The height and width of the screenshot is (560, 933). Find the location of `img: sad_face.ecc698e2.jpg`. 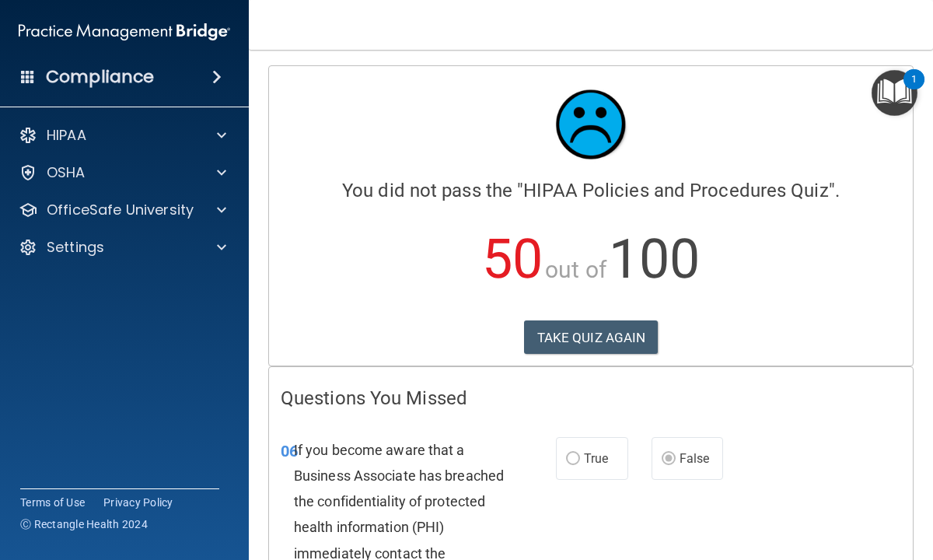

img: sad_face.ecc698e2.jpg is located at coordinates (591, 124).